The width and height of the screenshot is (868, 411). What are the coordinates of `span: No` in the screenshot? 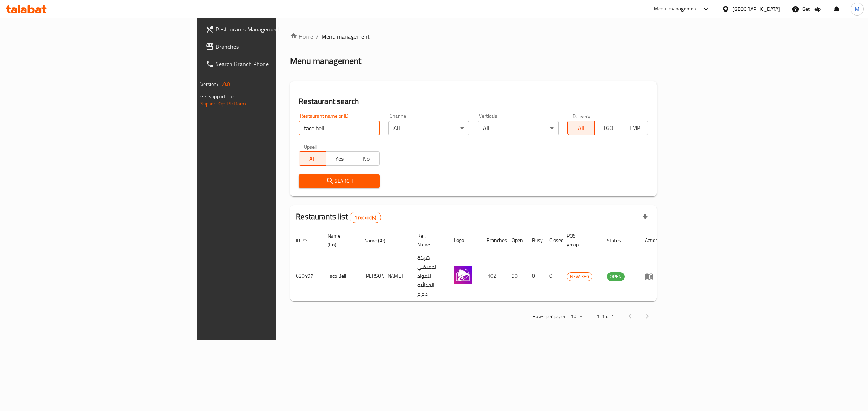 It's located at (366, 159).